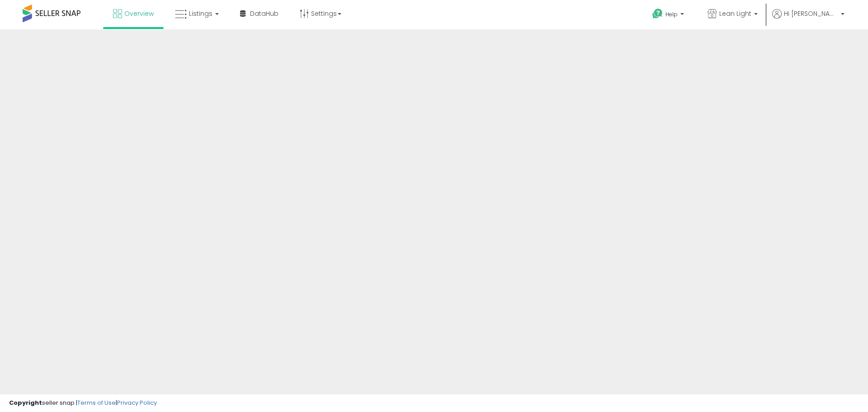 This screenshot has height=412, width=868. Describe the element at coordinates (201, 13) in the screenshot. I see `span: Listings` at that location.